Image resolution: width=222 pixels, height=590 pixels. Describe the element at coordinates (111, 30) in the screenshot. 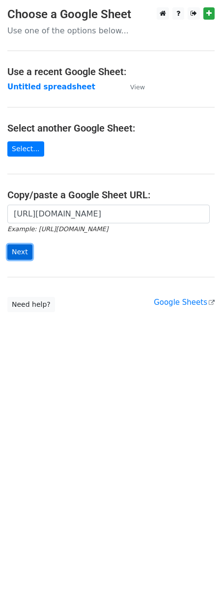

I see `p: Use one of the options below...` at that location.